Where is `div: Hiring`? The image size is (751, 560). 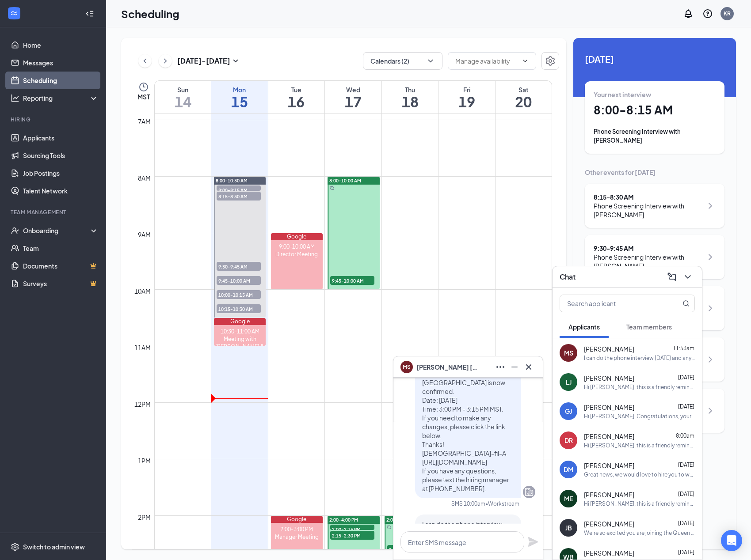 div: Hiring is located at coordinates (54, 119).